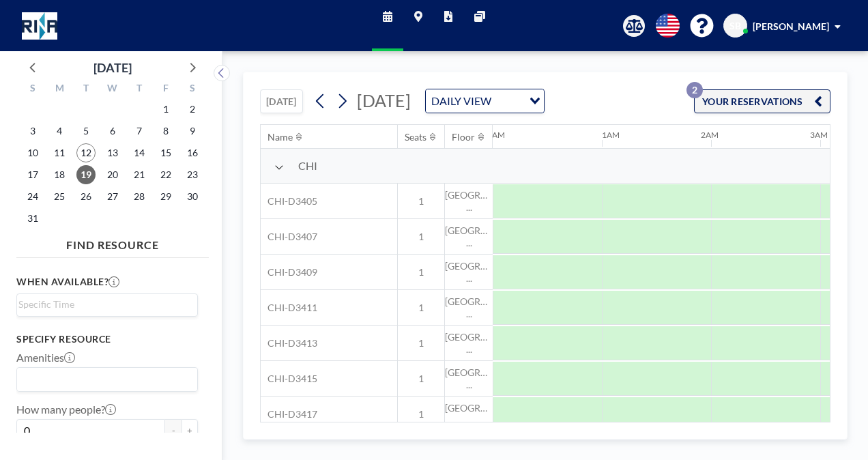  I want to click on span: CHI, so click(308, 166).